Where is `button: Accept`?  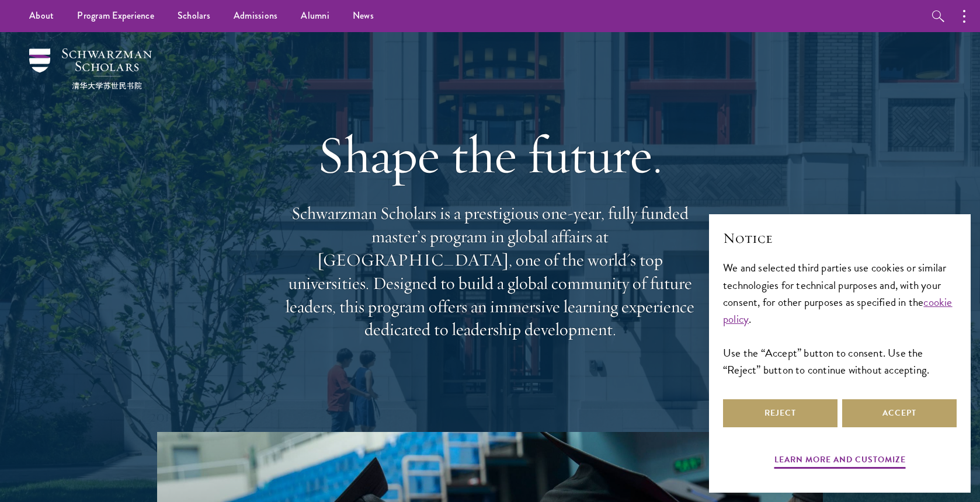 button: Accept is located at coordinates (899, 414).